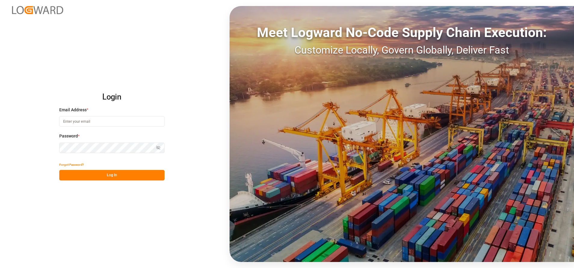  What do you see at coordinates (72, 165) in the screenshot?
I see `button: Forgot Password?` at bounding box center [72, 165].